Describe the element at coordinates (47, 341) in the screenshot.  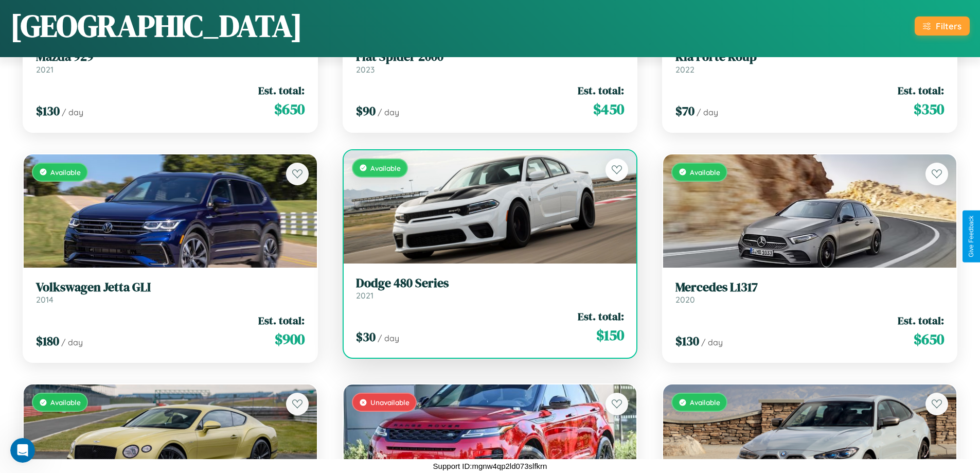
I see `span: $ 180` at that location.